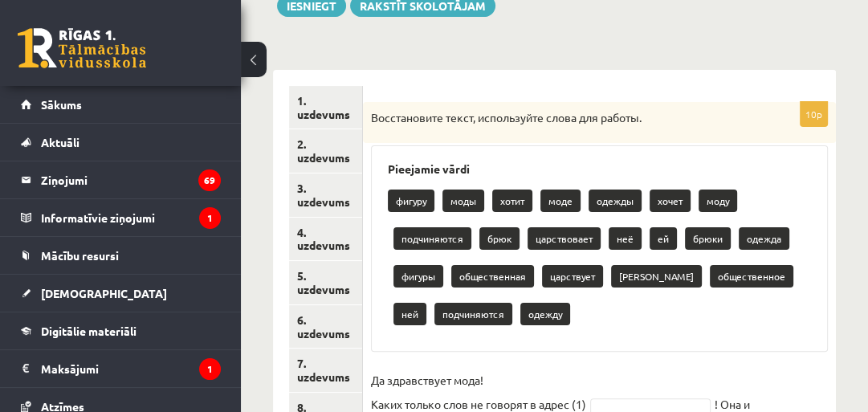  Describe the element at coordinates (763, 239) in the screenshot. I see `p: одежда` at that location.